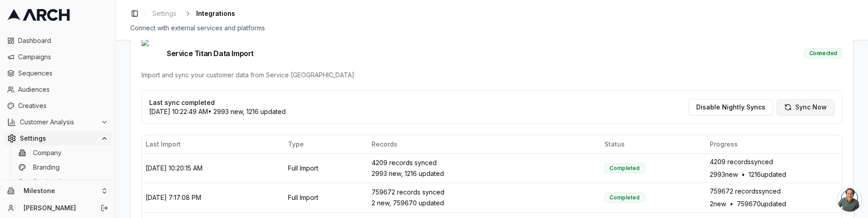 This screenshot has width=868, height=218. What do you see at coordinates (63, 90) in the screenshot?
I see `span: Audiences` at bounding box center [63, 90].